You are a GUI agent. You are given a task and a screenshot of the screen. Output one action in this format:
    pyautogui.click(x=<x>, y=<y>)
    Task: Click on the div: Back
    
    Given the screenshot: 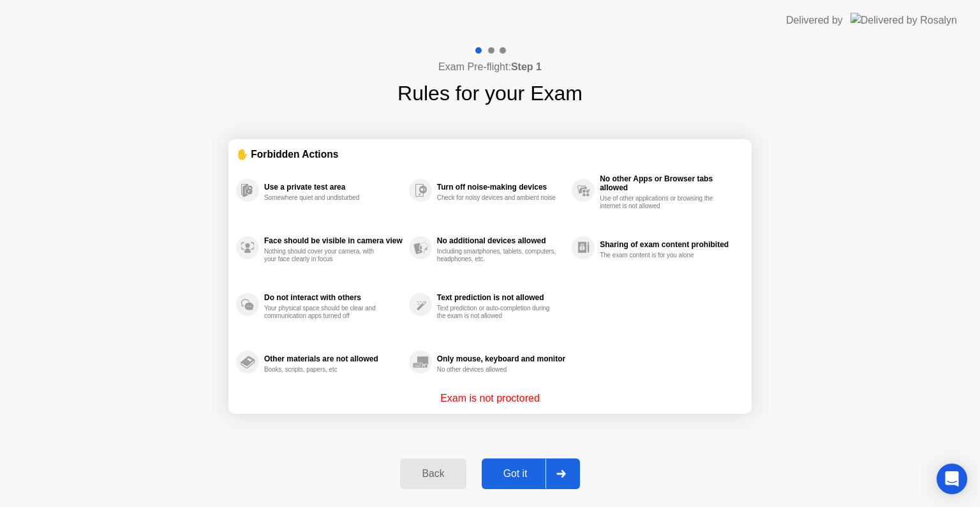 What is the action you would take?
    pyautogui.click(x=433, y=473)
    